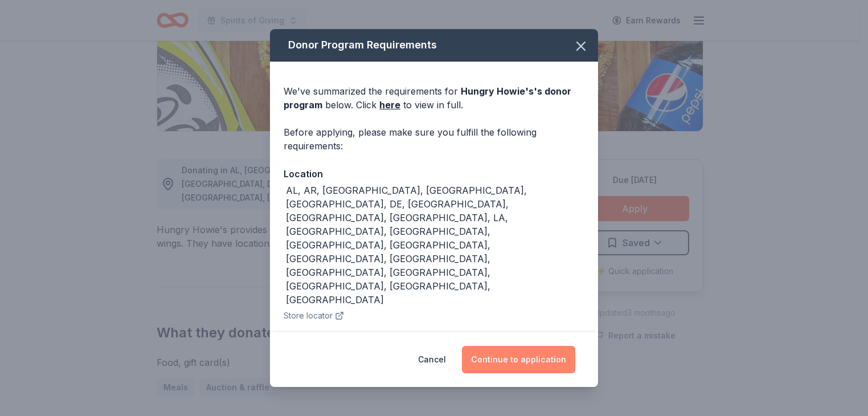  I want to click on button: Store locator, so click(314, 316).